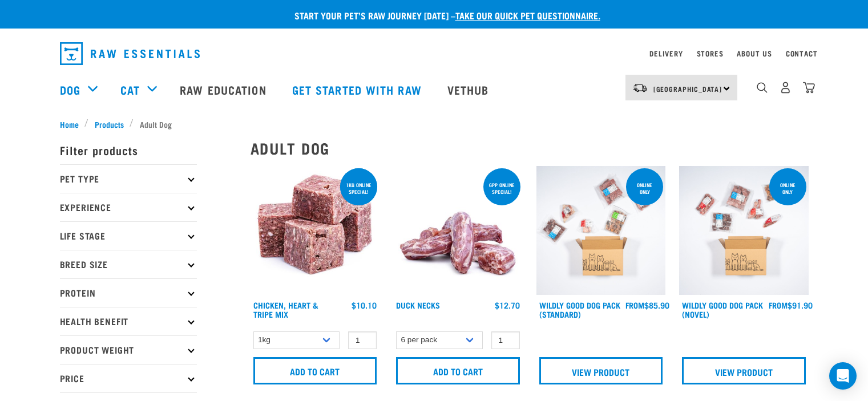  I want to click on span: Home, so click(69, 124).